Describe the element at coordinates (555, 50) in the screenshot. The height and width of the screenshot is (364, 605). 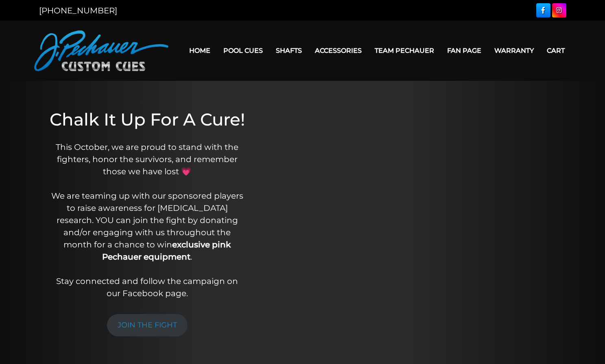
I see `a: Cart` at that location.